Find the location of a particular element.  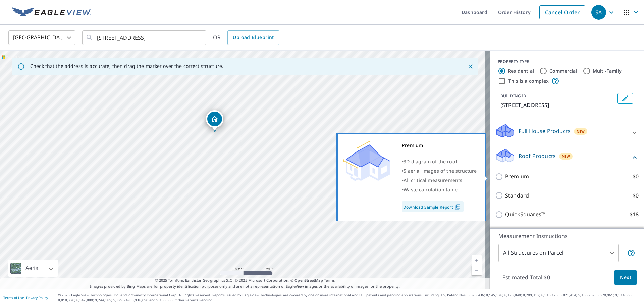

a: Terms is located at coordinates (329, 280).